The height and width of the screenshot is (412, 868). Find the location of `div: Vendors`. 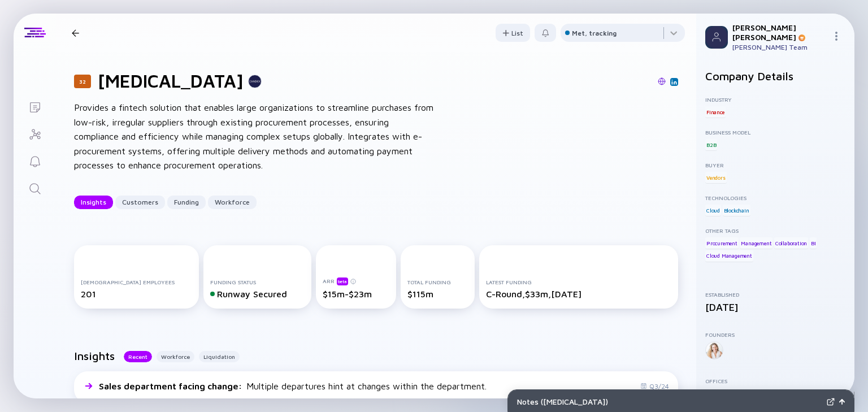

div: Vendors is located at coordinates (716, 177).